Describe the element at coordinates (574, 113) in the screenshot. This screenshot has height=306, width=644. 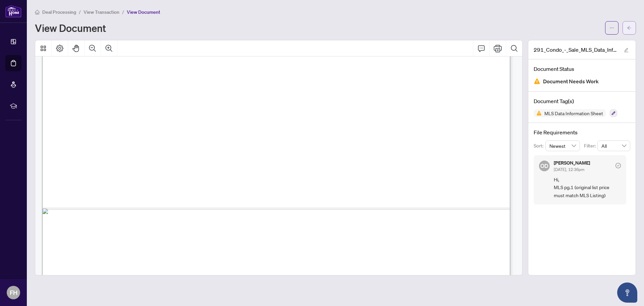
I see `span: MLS Data Information Sheet` at that location.